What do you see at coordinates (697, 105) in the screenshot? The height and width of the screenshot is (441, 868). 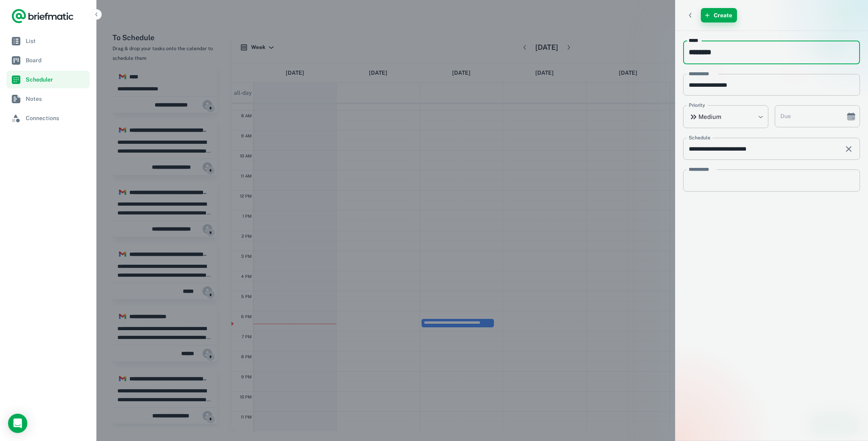 I see `label: Priority` at bounding box center [697, 105].